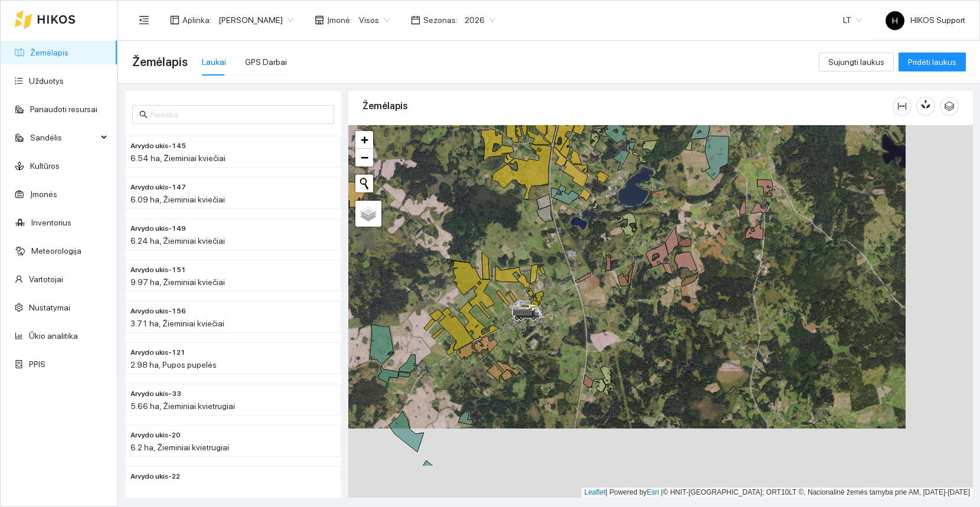 The height and width of the screenshot is (507, 980). What do you see at coordinates (319, 20) in the screenshot?
I see `span: shop` at bounding box center [319, 20].